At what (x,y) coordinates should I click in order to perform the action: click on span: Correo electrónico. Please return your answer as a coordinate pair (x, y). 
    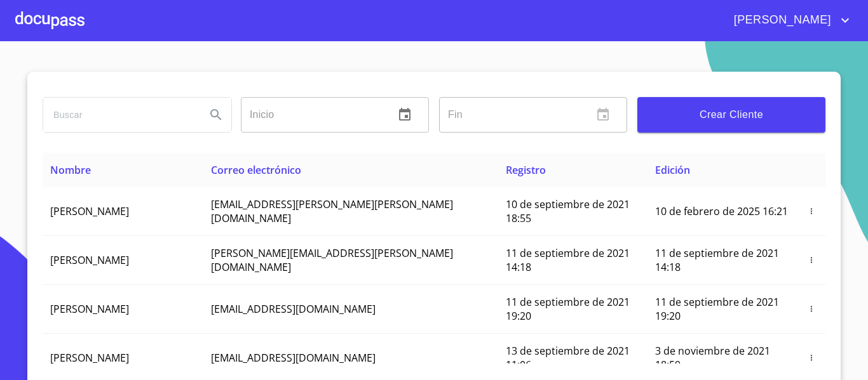
    Looking at the image, I should click on (256, 170).